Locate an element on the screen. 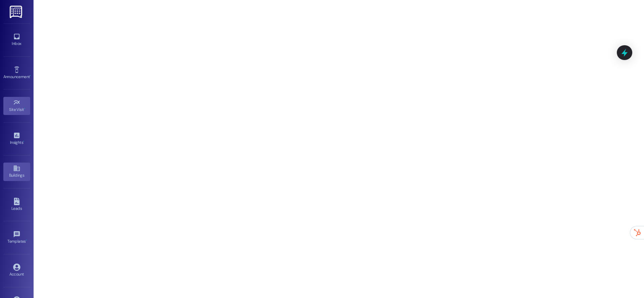 This screenshot has width=644, height=298. a: Templates • is located at coordinates (17, 237).